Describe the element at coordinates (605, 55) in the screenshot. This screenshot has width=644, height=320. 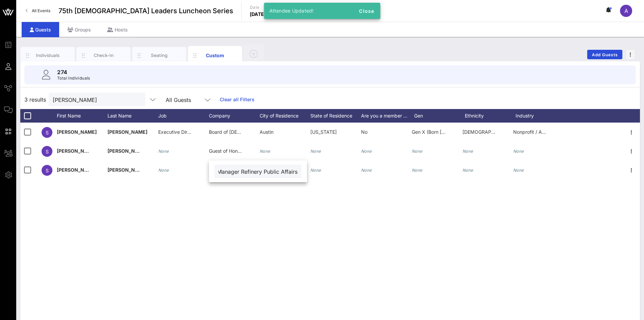
I see `span: Add Guests` at that location.